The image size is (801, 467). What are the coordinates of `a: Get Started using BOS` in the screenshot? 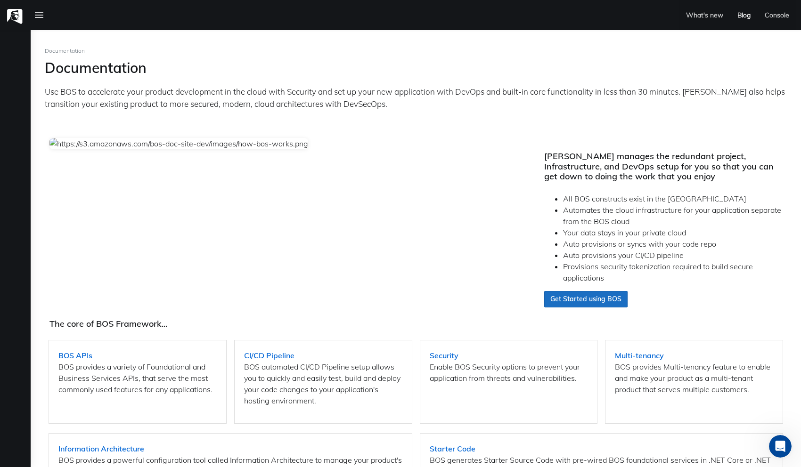 It's located at (585, 299).